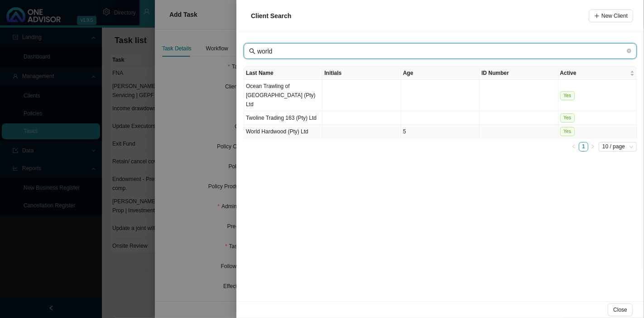  What do you see at coordinates (619, 310) in the screenshot?
I see `span: Close` at bounding box center [619, 310].